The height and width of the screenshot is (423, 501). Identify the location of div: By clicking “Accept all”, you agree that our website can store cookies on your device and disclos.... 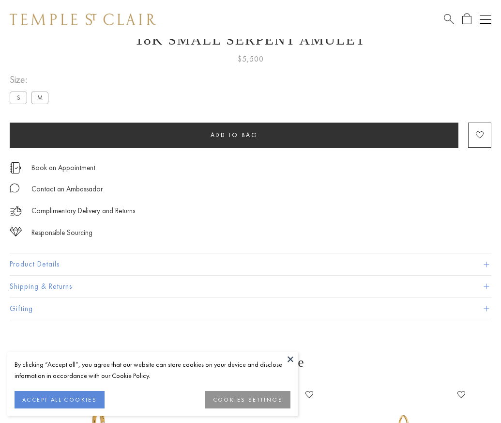
(152, 370).